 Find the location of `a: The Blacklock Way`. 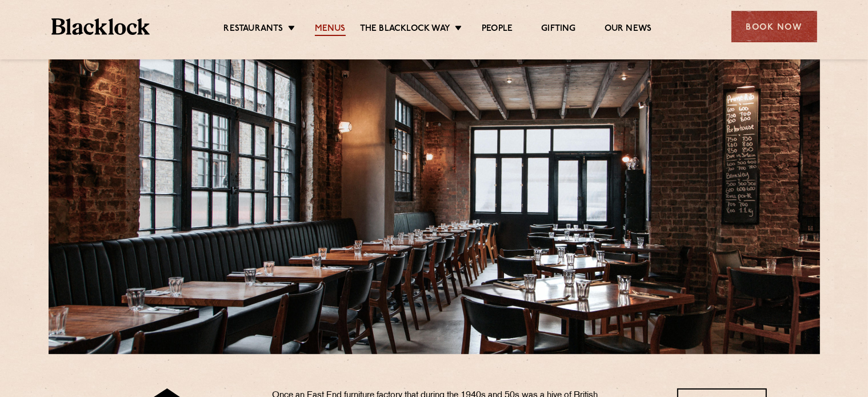

a: The Blacklock Way is located at coordinates (405, 30).